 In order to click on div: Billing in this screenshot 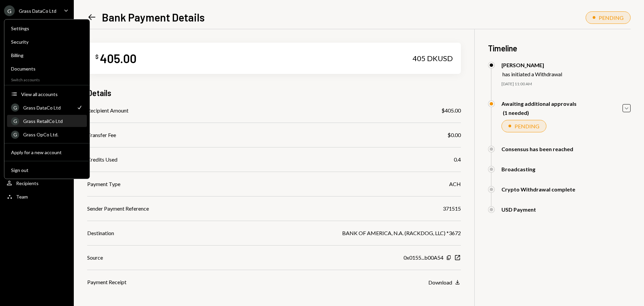, I will do `click(47, 55)`.